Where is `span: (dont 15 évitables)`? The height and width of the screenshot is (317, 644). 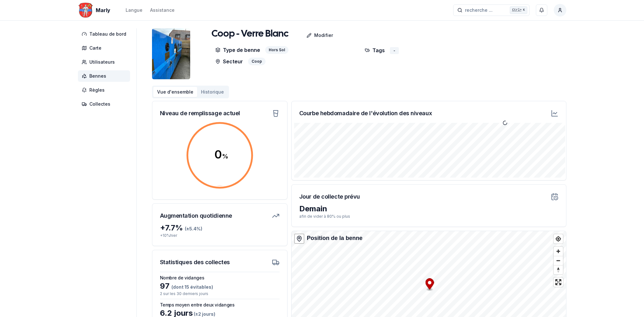
span: (dont 15 évitables) is located at coordinates (191, 287).